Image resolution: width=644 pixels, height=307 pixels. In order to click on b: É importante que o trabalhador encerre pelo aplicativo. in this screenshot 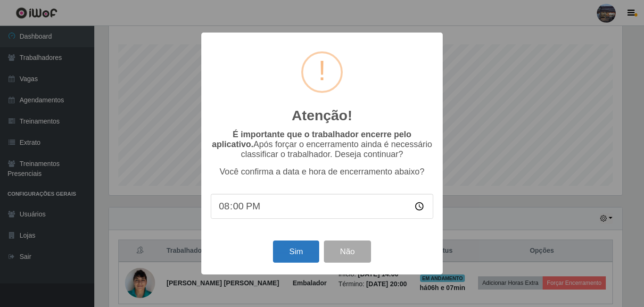, I will do `click(311, 139)`.